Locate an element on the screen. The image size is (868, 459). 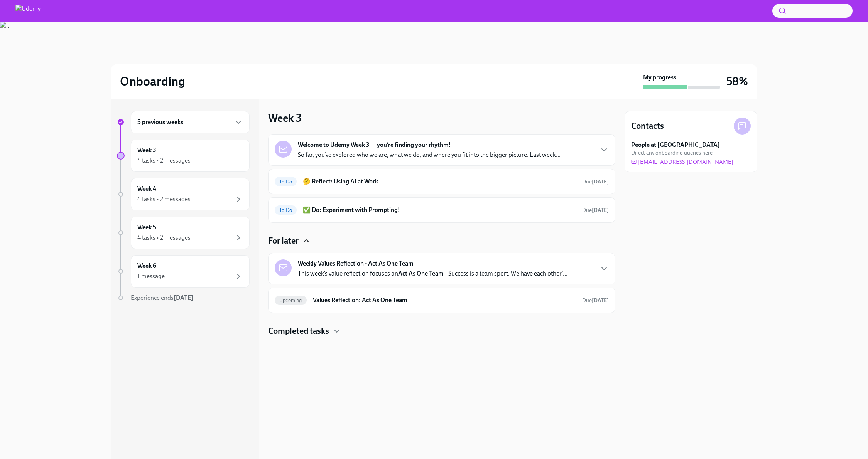
strong: Act As One Team is located at coordinates (421, 273).